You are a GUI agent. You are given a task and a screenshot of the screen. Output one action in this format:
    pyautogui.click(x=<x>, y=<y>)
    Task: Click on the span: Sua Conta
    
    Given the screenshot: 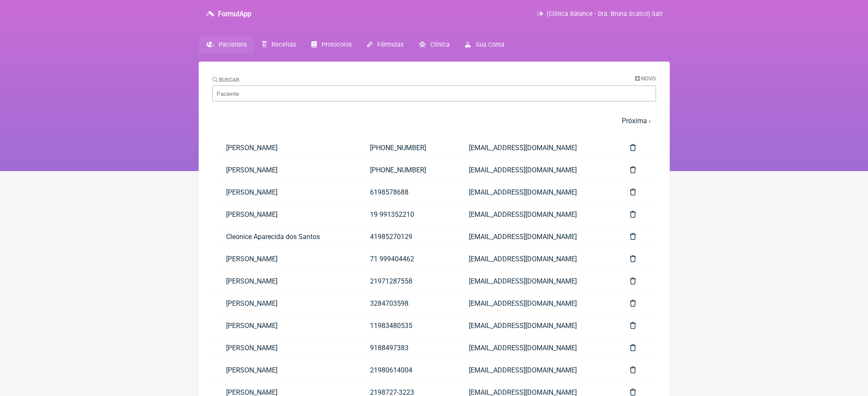 What is the action you would take?
    pyautogui.click(x=490, y=45)
    